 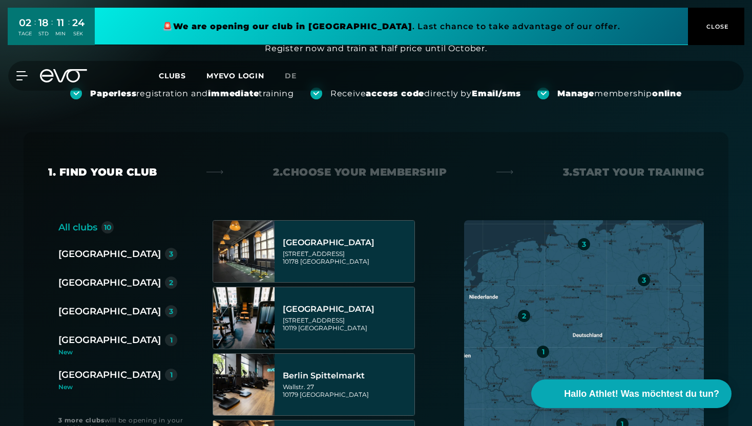 I want to click on div: TAGE, so click(x=25, y=34).